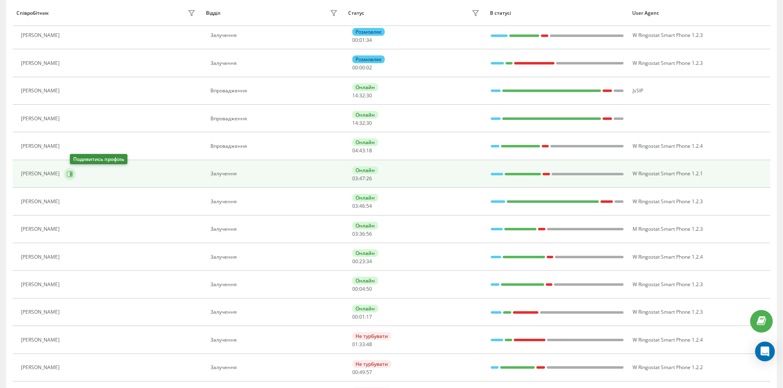 The width and height of the screenshot is (783, 388). Describe the element at coordinates (362, 206) in the screenshot. I see `span: 46` at that location.